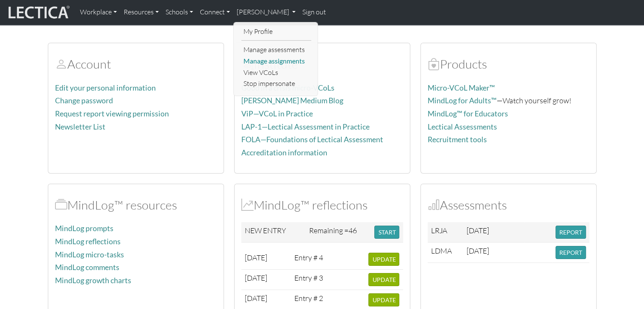 This screenshot has height=309, width=644. What do you see at coordinates (247, 205) in the screenshot?
I see `span: MindLog` at bounding box center [247, 205].